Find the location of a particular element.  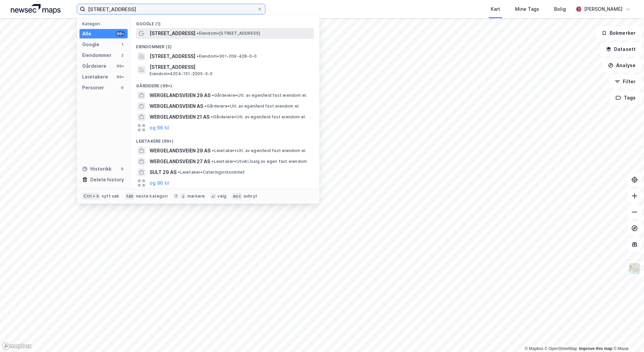

span: SULT 29 AS is located at coordinates (163, 172).